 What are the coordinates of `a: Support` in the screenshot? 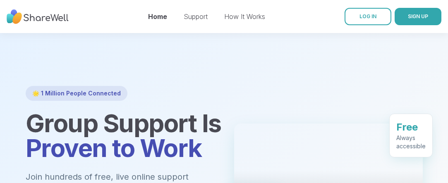 It's located at (196, 17).